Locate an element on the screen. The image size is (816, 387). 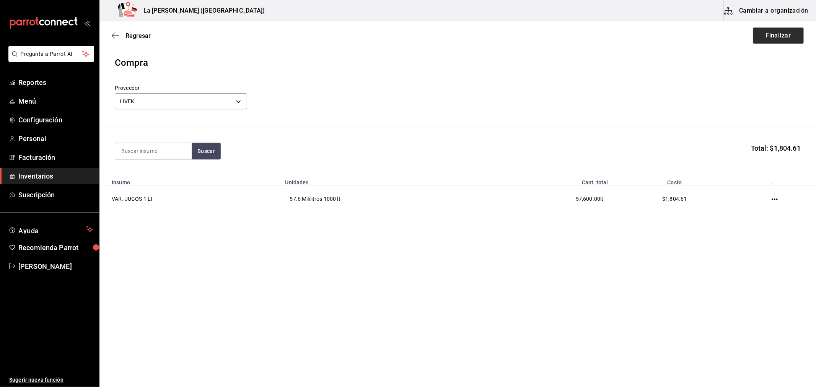
span: Suscripción is located at coordinates (55, 195).